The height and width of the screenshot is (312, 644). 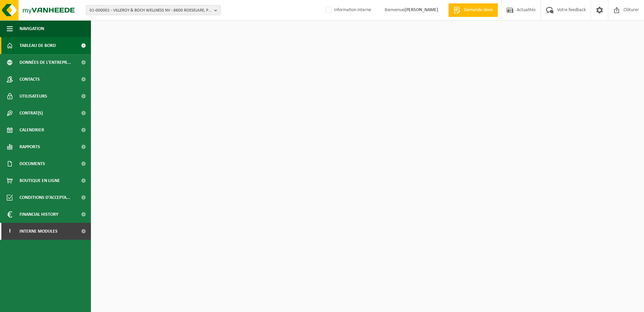 I want to click on span: Demande devis, so click(x=478, y=10).